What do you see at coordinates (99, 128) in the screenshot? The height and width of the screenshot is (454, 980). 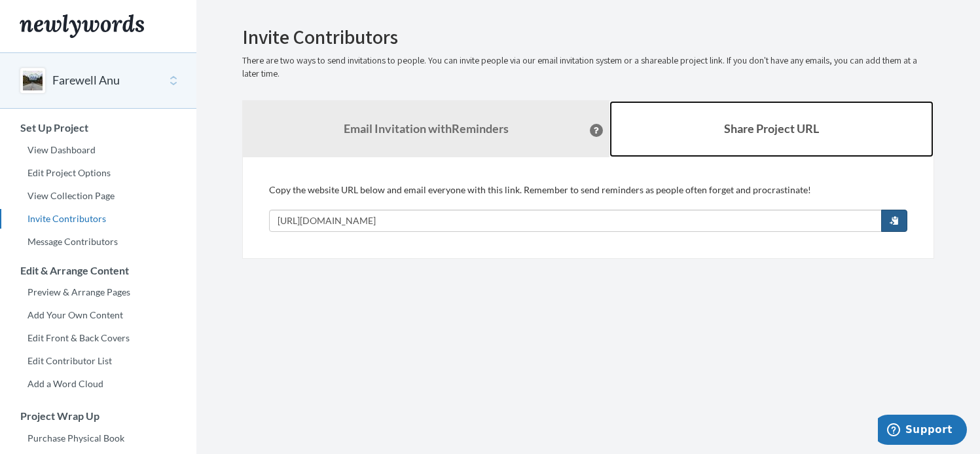 I see `h3: Set Up Project` at bounding box center [99, 128].